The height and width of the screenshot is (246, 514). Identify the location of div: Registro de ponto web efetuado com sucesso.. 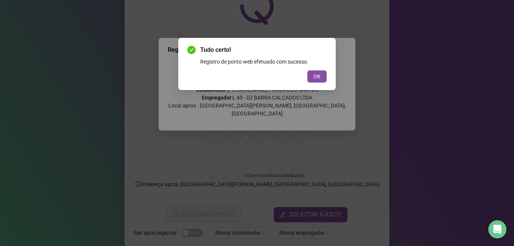
(264, 62).